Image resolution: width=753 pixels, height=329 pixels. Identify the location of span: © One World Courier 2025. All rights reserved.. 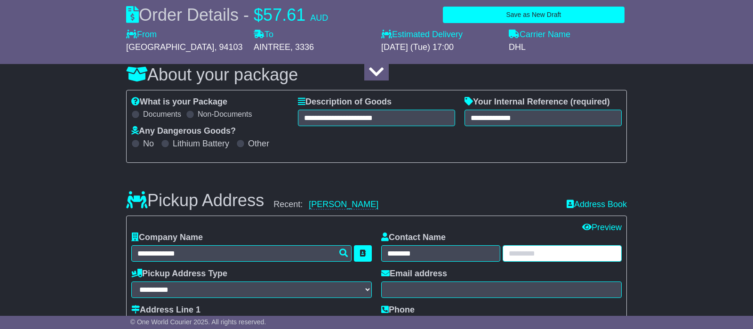
(198, 322).